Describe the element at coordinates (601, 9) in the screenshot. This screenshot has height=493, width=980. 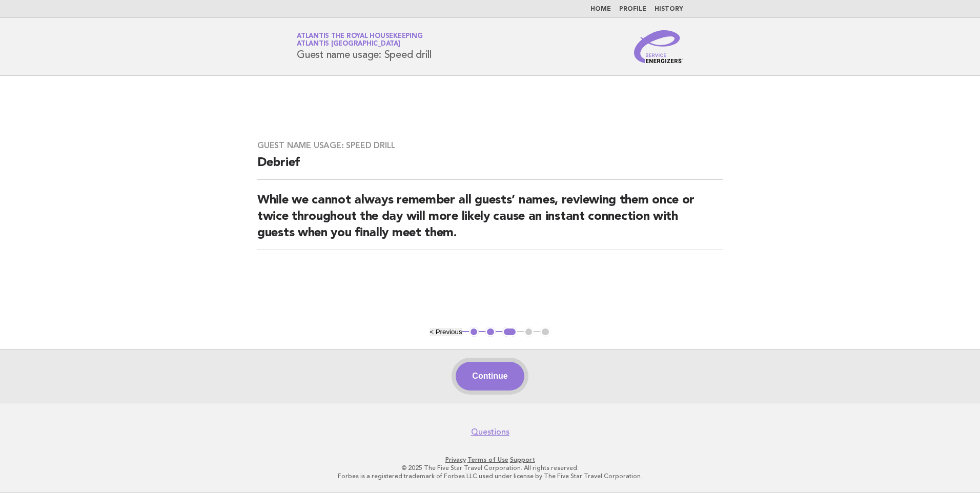
I see `a: Home` at that location.